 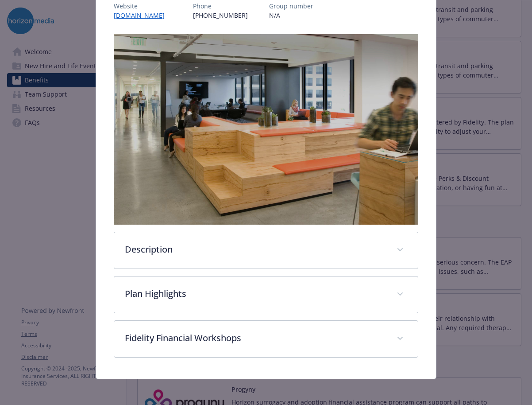 I want to click on p: Phone, so click(x=220, y=6).